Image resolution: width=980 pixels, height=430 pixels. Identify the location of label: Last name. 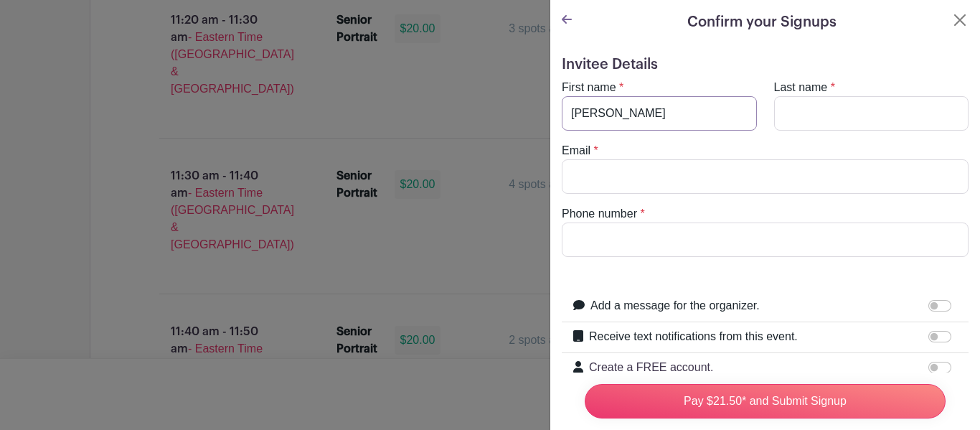
(801, 87).